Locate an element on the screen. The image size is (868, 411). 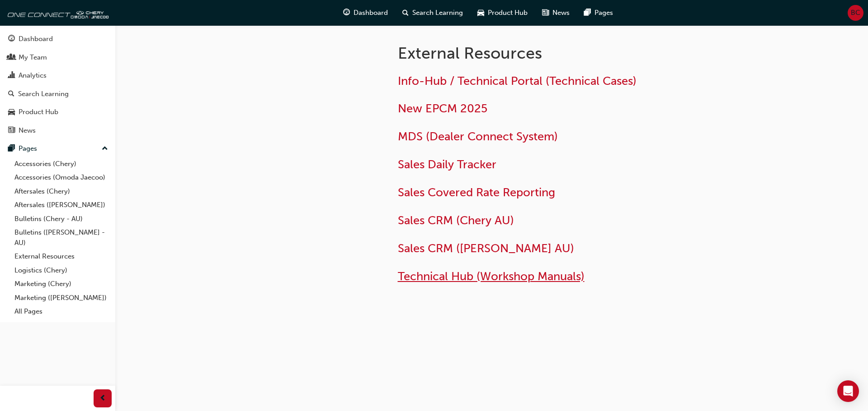
span: Product Hub is located at coordinates (507, 13).